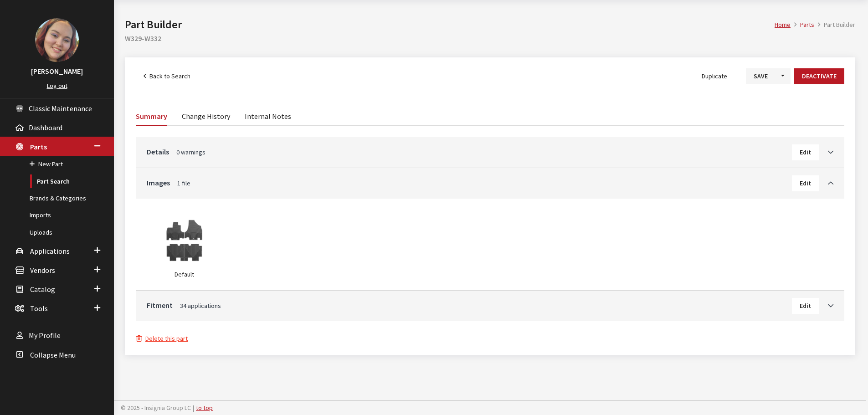 This screenshot has width=868, height=415. Describe the element at coordinates (715, 77) in the screenshot. I see `button: Duplicate` at that location.